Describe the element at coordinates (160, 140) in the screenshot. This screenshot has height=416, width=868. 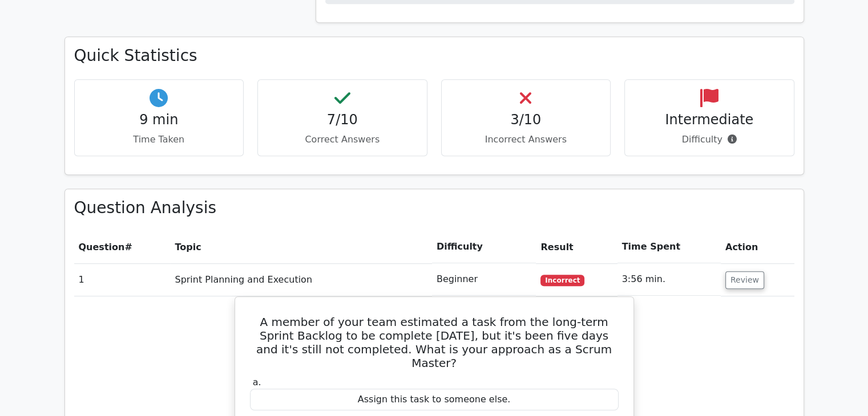
I see `p: Time Taken` at that location.